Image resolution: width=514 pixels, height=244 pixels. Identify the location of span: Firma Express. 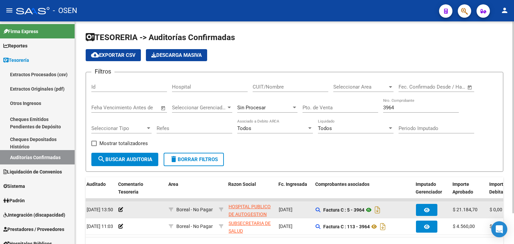
(21, 31).